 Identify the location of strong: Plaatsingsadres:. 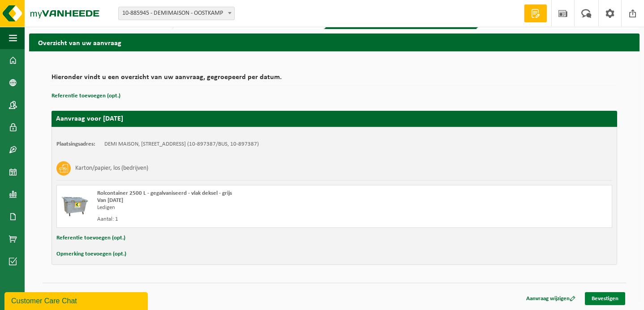
(75, 144).